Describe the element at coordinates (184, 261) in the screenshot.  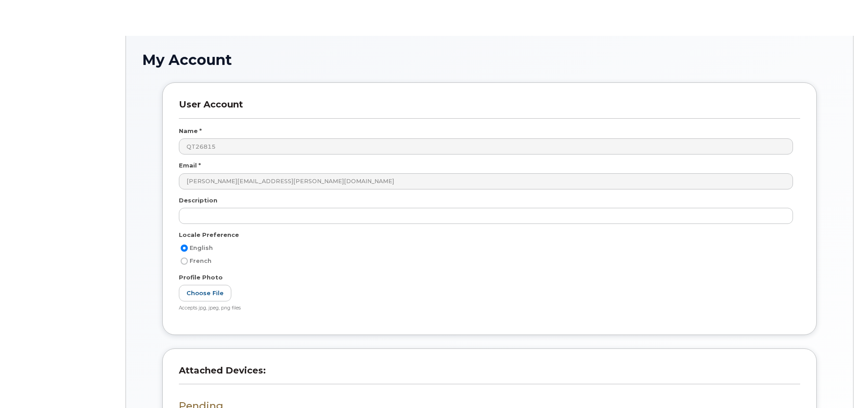
I see `input: French` at that location.